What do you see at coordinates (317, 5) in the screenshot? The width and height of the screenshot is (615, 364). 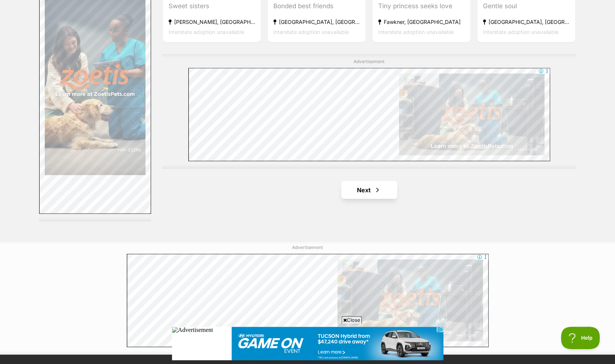 I see `div: Bonded best friends` at bounding box center [317, 5].